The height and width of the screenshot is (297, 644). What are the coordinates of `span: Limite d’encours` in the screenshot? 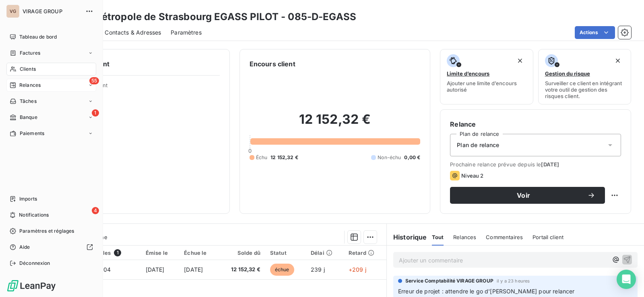 It's located at (468, 73).